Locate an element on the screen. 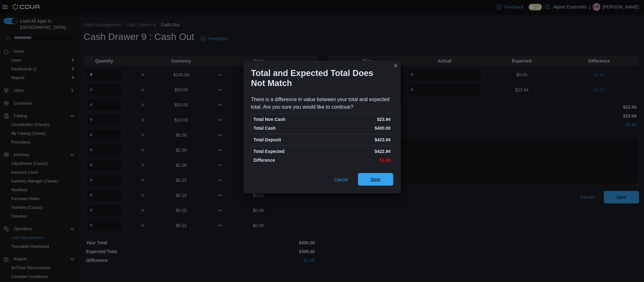  p: Total Deposit is located at coordinates (288, 140).